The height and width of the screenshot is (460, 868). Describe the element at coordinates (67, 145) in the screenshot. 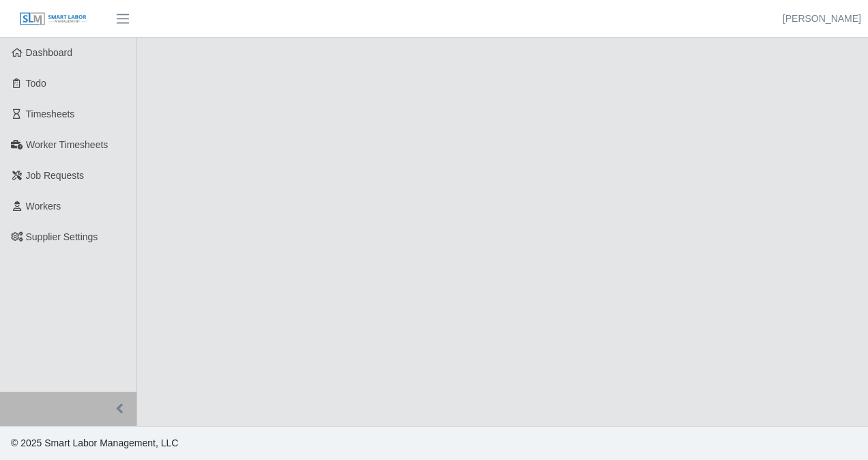

I see `span: Worker Timesheets` at that location.